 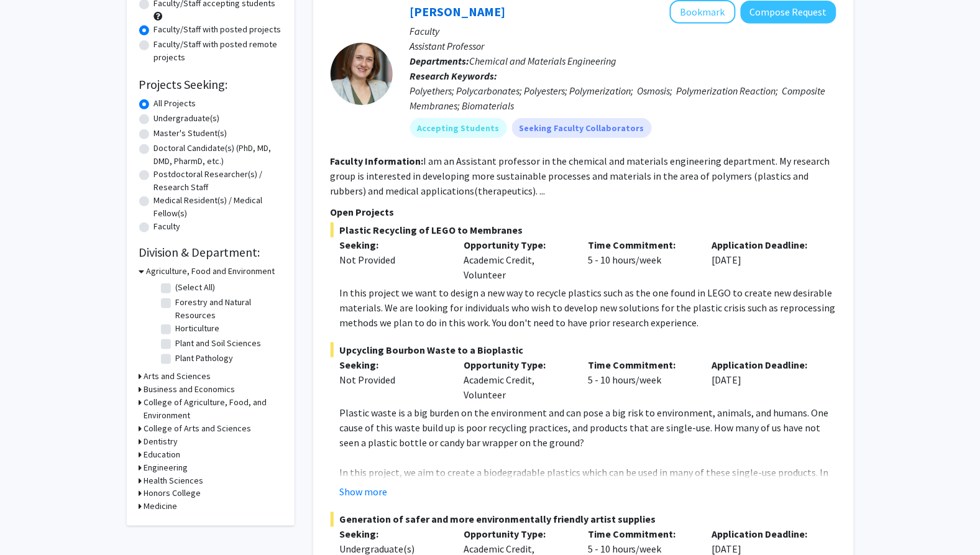 What do you see at coordinates (363, 492) in the screenshot?
I see `button: Show more` at bounding box center [363, 492].